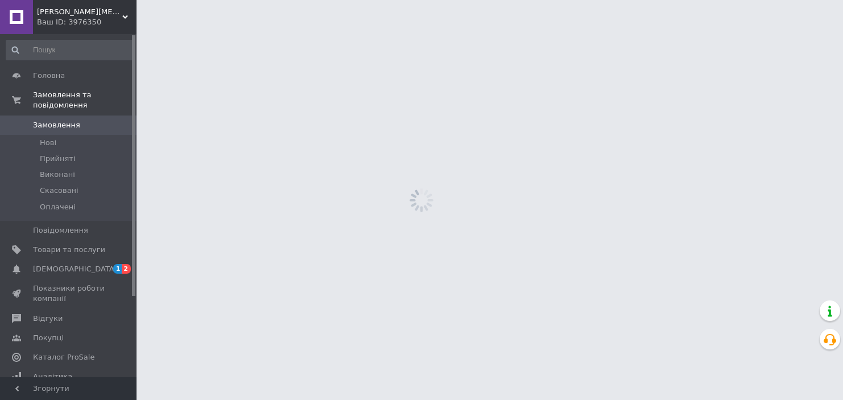 Image resolution: width=843 pixels, height=400 pixels. I want to click on span: Нові, so click(48, 143).